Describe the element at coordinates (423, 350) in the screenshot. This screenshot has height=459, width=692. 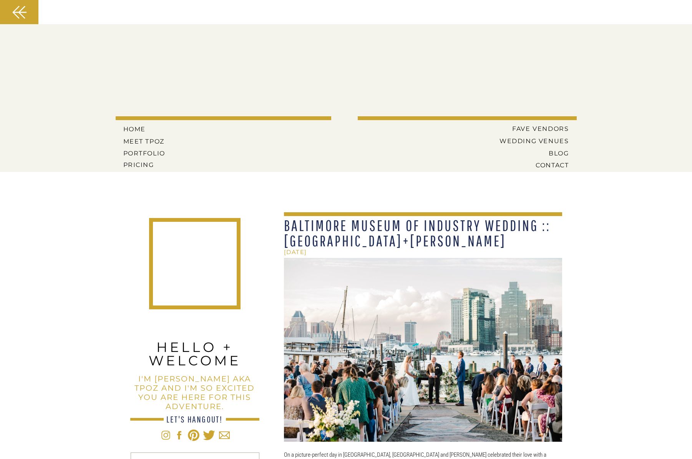
I see `img: Baltimore Museum of Industry wedding ceremony` at that location.